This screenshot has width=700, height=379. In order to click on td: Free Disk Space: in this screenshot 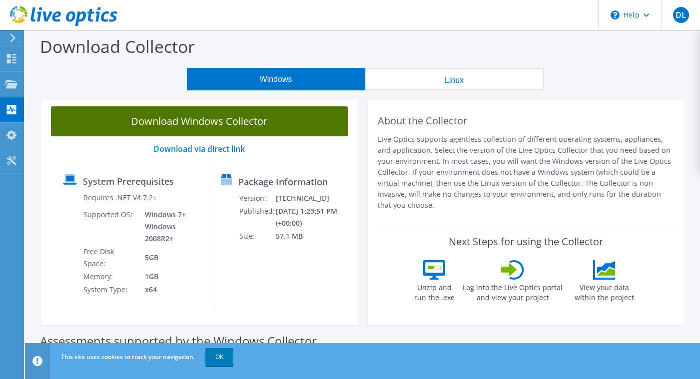, I will do `click(110, 258)`.